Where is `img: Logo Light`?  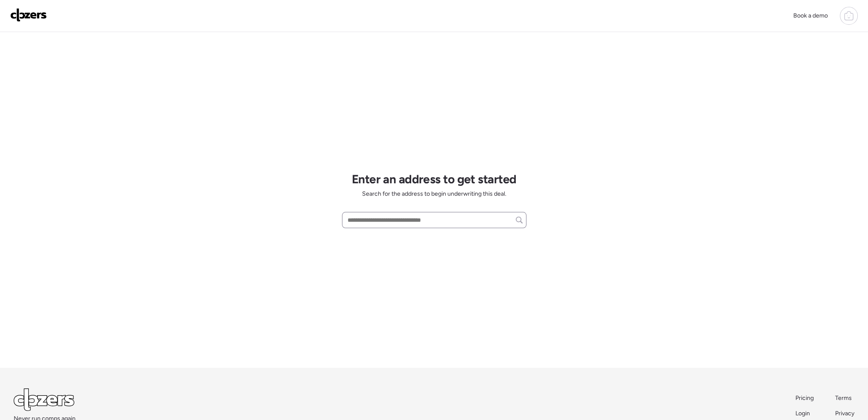 img: Logo Light is located at coordinates (44, 399).